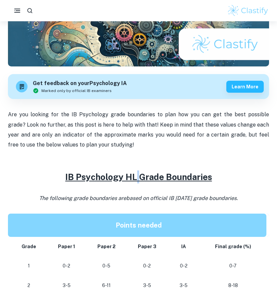 Image resolution: width=277 pixels, height=298 pixels. What do you see at coordinates (233, 246) in the screenshot?
I see `strong: Final grade (%)` at bounding box center [233, 246].